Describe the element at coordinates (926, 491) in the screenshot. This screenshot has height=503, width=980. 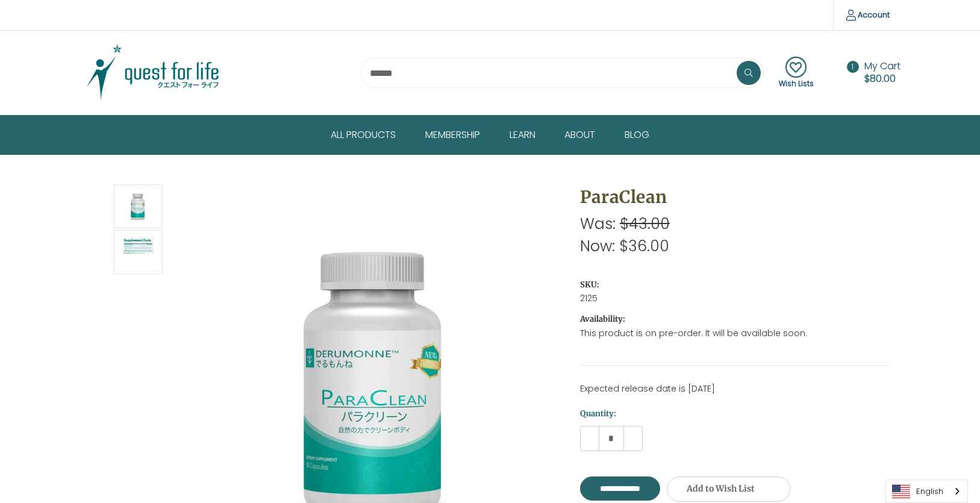
I see `a: English` at that location.